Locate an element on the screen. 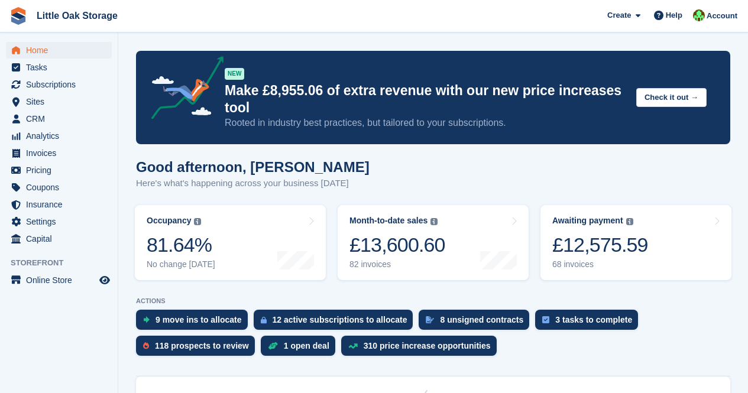 The height and width of the screenshot is (393, 748). span: Sites is located at coordinates (62, 102).